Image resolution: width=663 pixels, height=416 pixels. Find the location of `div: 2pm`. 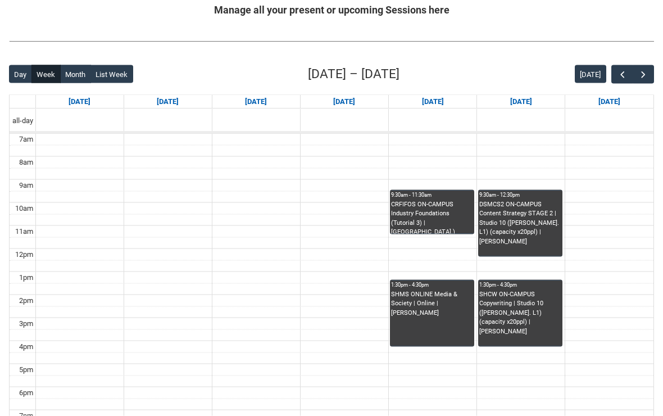

div: 2pm is located at coordinates (26, 301).